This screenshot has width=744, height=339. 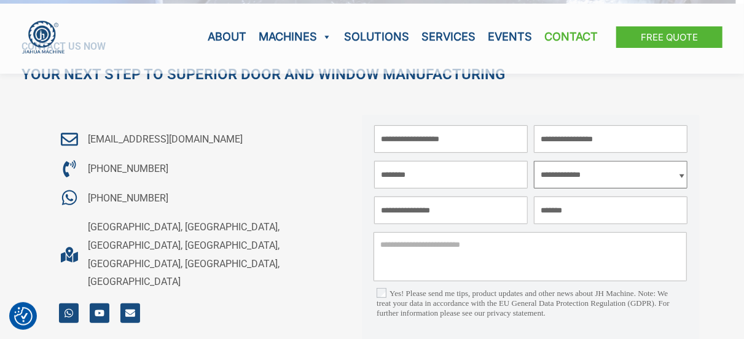 I want to click on div: Free Quote, so click(x=669, y=37).